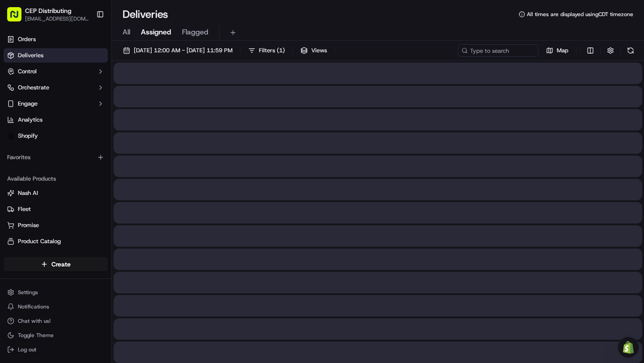 The width and height of the screenshot is (644, 363). I want to click on span: Orchestrate, so click(34, 87).